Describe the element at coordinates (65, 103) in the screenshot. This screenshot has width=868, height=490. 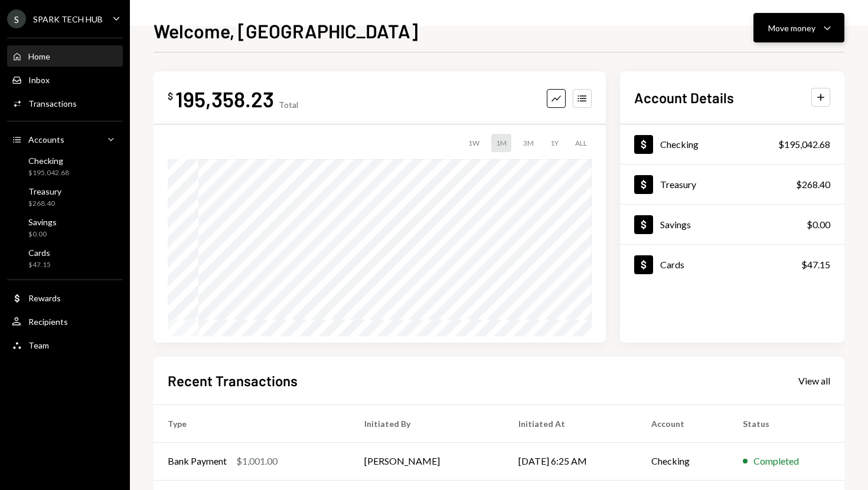
I see `a: Transactions` at that location.